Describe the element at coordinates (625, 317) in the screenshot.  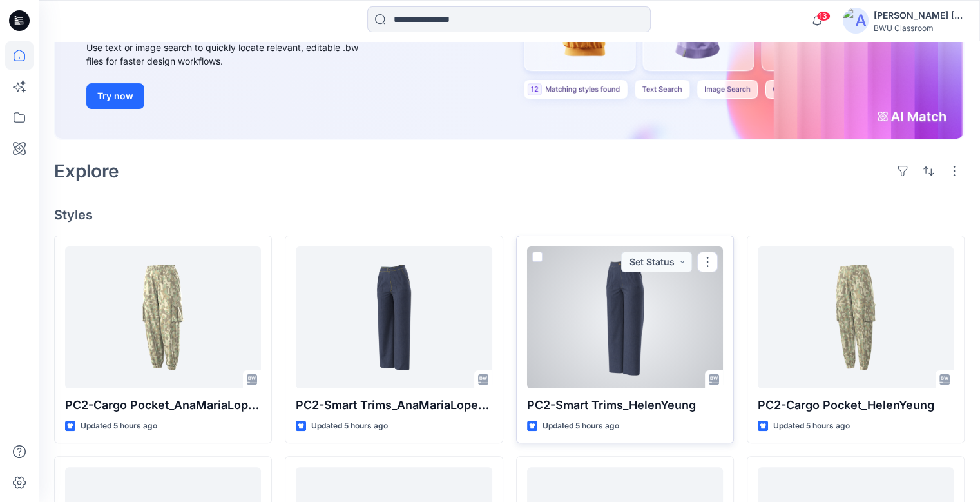
I see `a: PC2-Smart Trims_HelenYeung` at that location.